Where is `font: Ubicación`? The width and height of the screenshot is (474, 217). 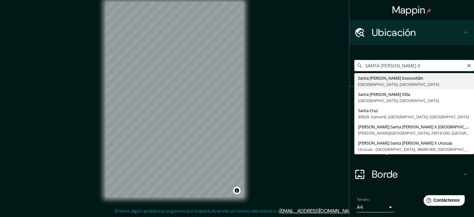 font: Ubicación is located at coordinates (394, 32).